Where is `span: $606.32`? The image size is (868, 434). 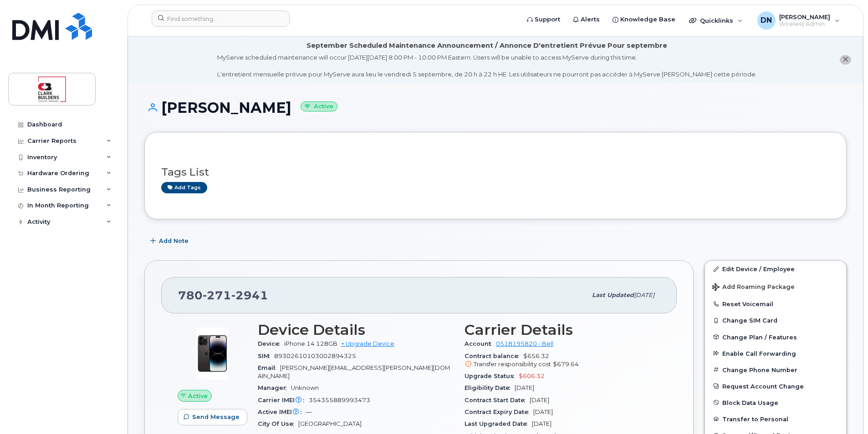 span: $606.32 is located at coordinates (532, 376).